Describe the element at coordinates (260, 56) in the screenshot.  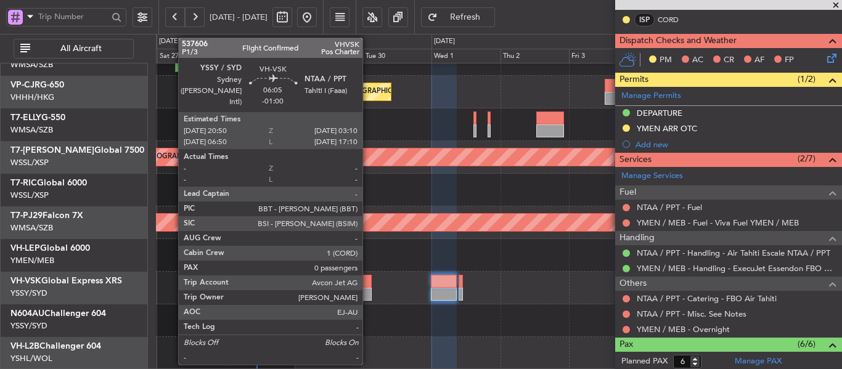
I see `div: Sun 28` at that location.